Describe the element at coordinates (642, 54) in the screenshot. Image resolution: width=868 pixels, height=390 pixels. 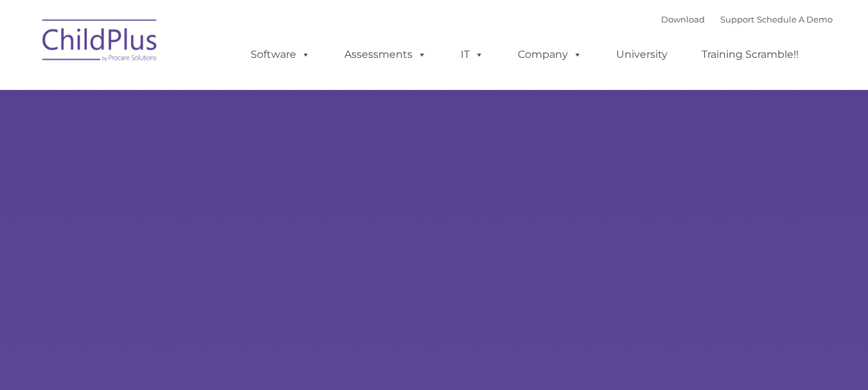
I see `a: University` at that location.